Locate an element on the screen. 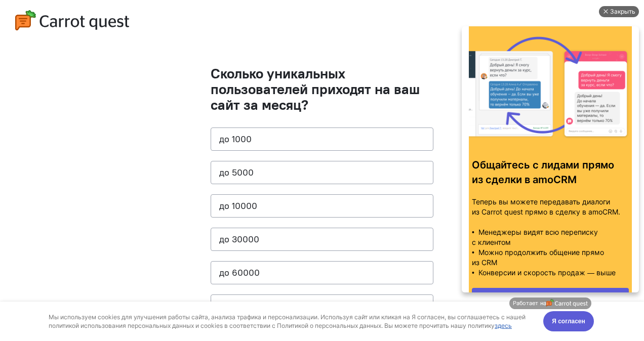 Image resolution: width=644 pixels, height=341 pixels. button: до 5000 is located at coordinates (322, 173).